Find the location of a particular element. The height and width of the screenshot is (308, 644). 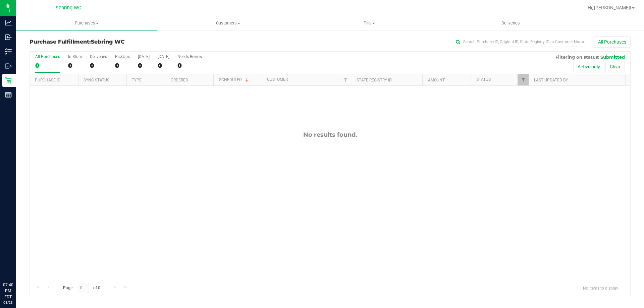

span: Customers is located at coordinates (228, 23).